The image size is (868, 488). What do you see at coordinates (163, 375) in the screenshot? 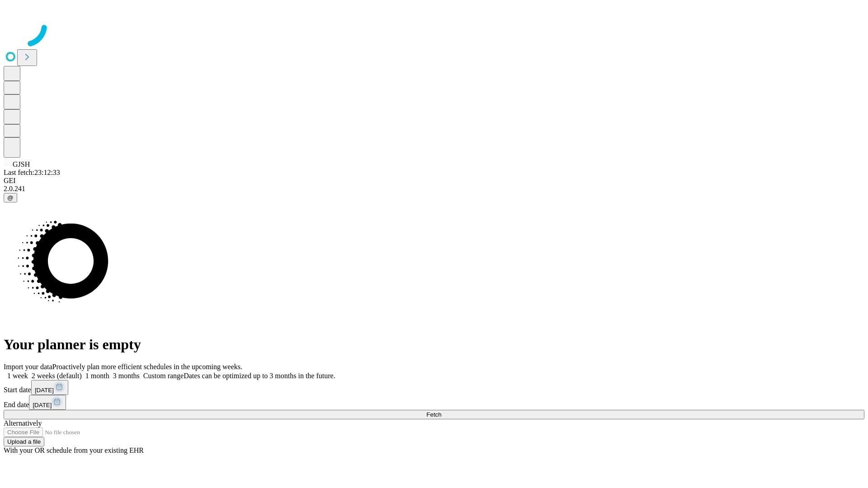
I see `span: Custom range` at bounding box center [163, 375].